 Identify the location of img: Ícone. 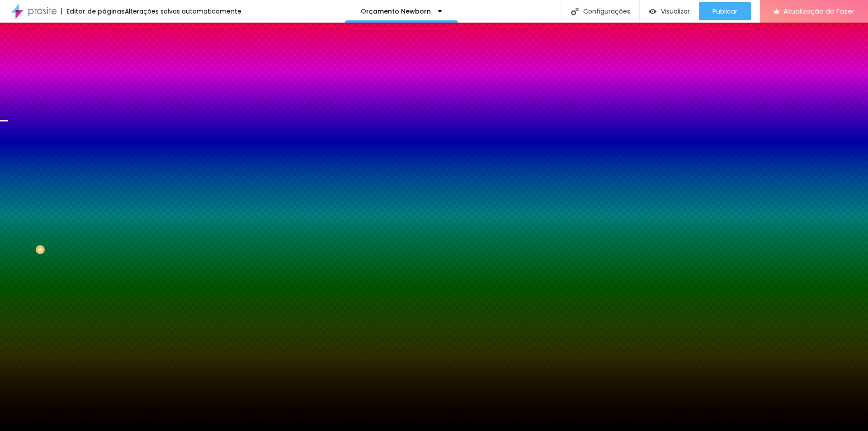
(574, 11).